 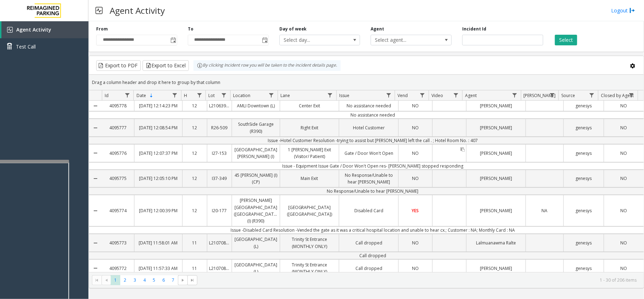 I want to click on img: pageIcon, so click(x=99, y=10).